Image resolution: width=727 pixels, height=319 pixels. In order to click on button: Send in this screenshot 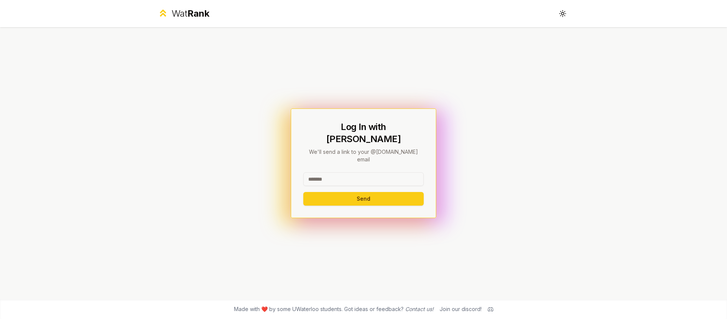, I will do `click(363, 199)`.